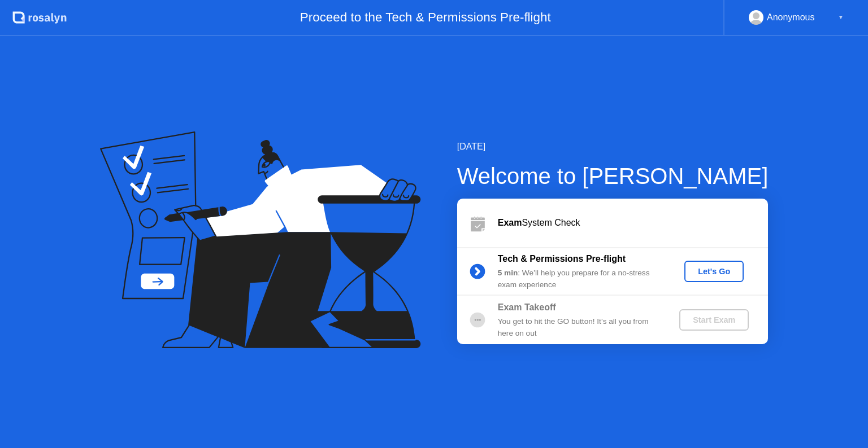  What do you see at coordinates (579, 279) in the screenshot?
I see `div: : We’ll help you prepare for a no-stress exam experience` at bounding box center [579, 279].